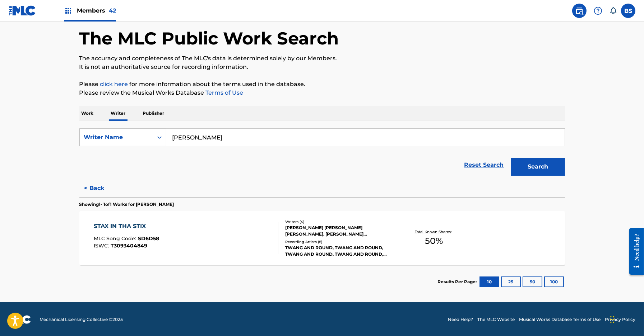 This screenshot has height=336, width=644. What do you see at coordinates (322, 59) in the screenshot?
I see `p: The accuracy and completeness of The MLC's data is determined solely by our Members.` at bounding box center [322, 59].